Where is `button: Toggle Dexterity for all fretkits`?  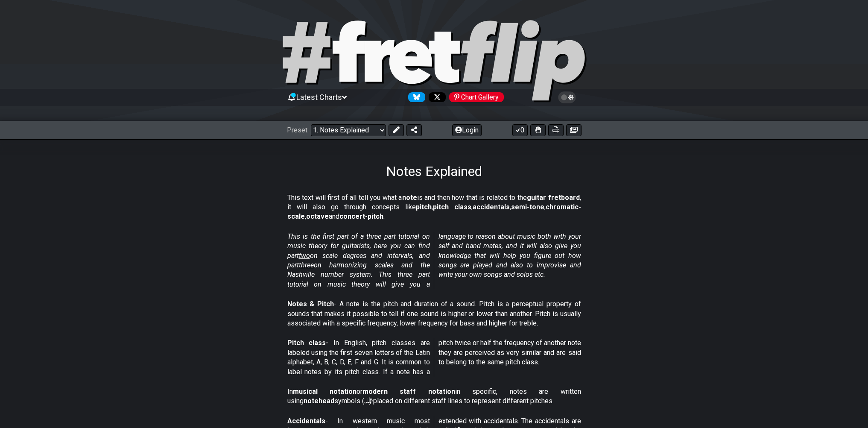
button: Toggle Dexterity for all fretkits is located at coordinates (538, 131).